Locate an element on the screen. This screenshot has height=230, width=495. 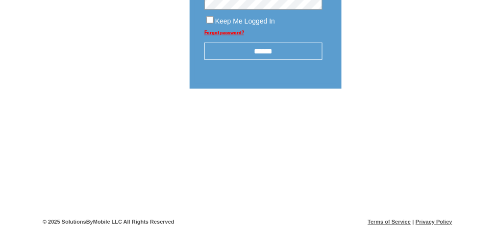
span: Keep Me Logged In is located at coordinates (245, 21).